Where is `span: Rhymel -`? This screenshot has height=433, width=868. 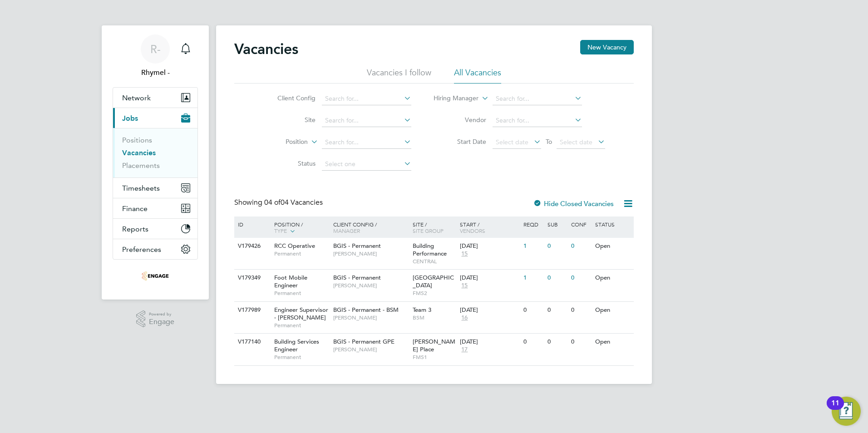
span: Rhymel - is located at coordinates (156, 73).